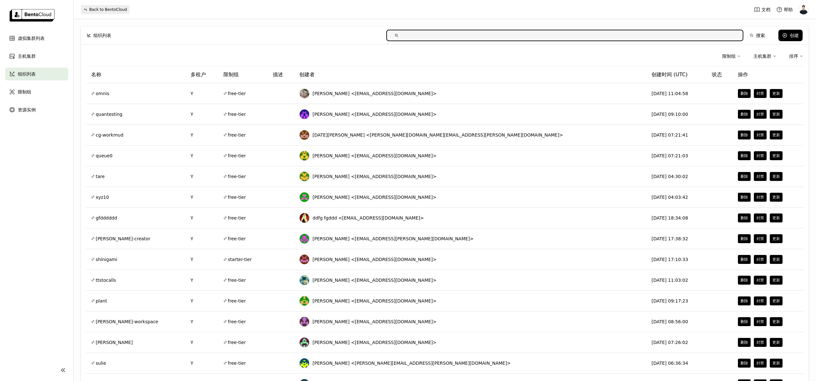  I want to click on img: Syahrul Yanwar, so click(305, 259).